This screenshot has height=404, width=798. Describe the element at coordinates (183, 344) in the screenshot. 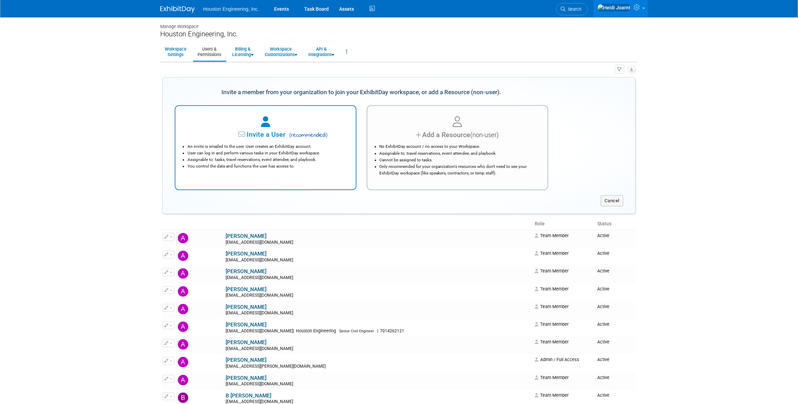

I see `img: Alex Schmidt` at that location.